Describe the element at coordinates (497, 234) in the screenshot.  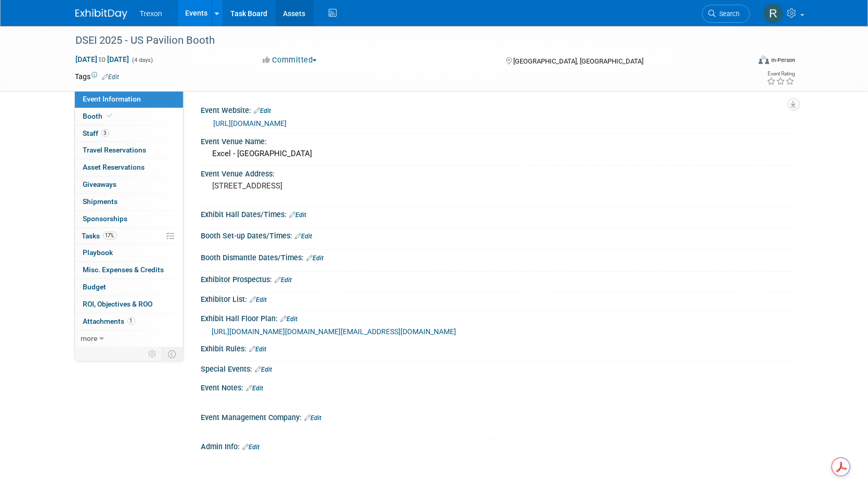
I see `div: Booth Set-up Dates/Times:` at that location.